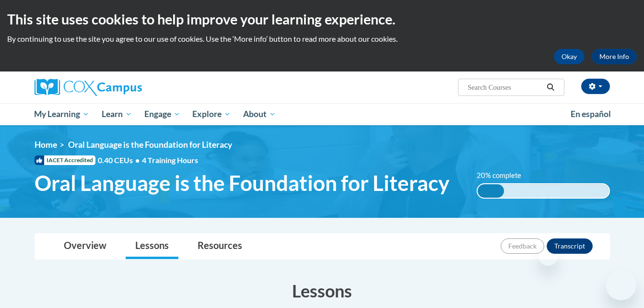  I want to click on button: Okay, so click(569, 57).